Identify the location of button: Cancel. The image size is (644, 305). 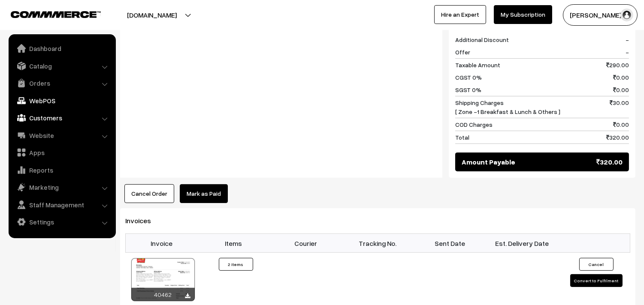
(596, 264).